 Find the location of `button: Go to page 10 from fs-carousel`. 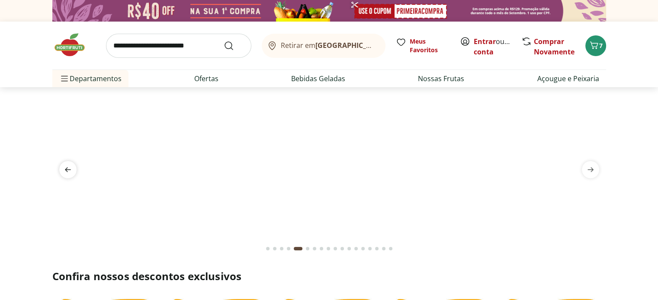

button: Go to page 10 from fs-carousel is located at coordinates (335, 249).